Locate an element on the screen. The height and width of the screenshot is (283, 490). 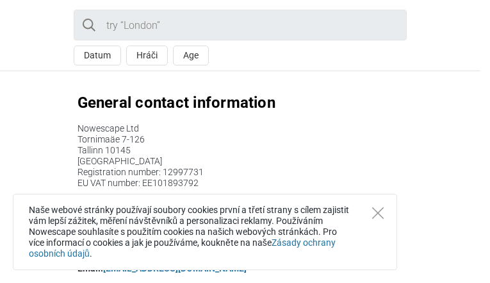
button: Hráči is located at coordinates (147, 55).